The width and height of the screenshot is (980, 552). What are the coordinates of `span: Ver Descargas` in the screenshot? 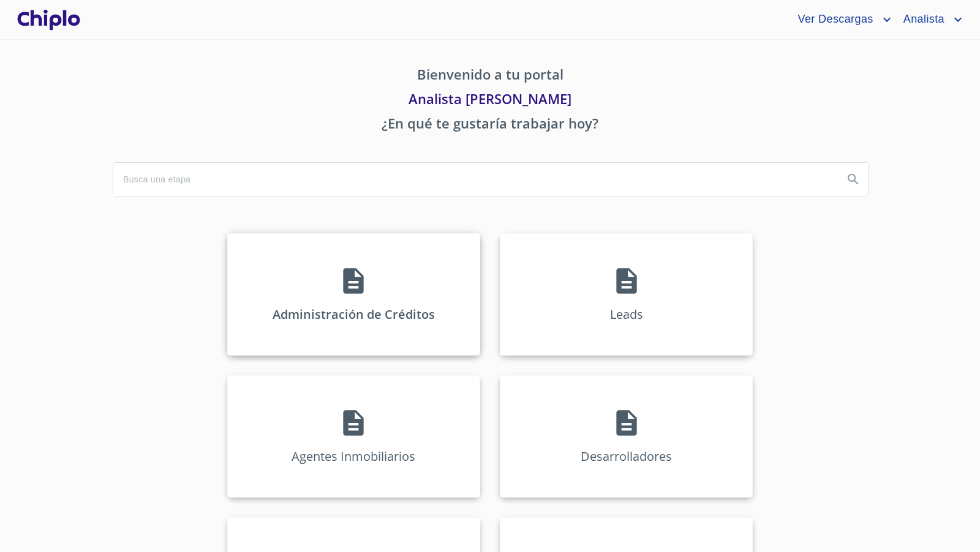 It's located at (834, 20).